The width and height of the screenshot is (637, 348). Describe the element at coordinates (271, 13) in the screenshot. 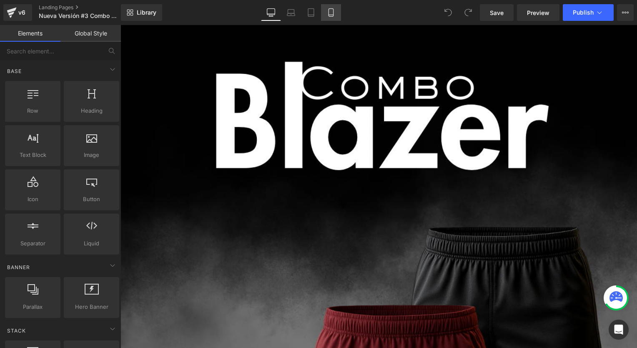

I see `a: Desktop` at that location.